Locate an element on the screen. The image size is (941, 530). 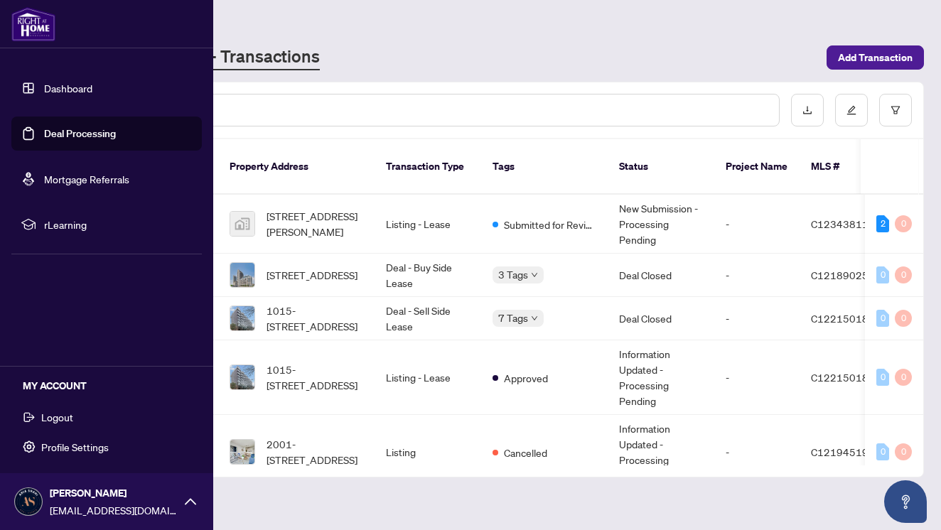
span: Logout is located at coordinates (57, 417).